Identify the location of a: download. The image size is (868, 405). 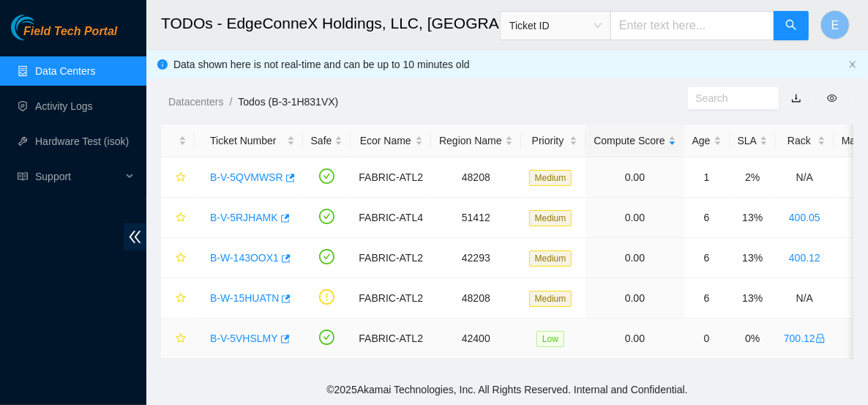
(796, 98).